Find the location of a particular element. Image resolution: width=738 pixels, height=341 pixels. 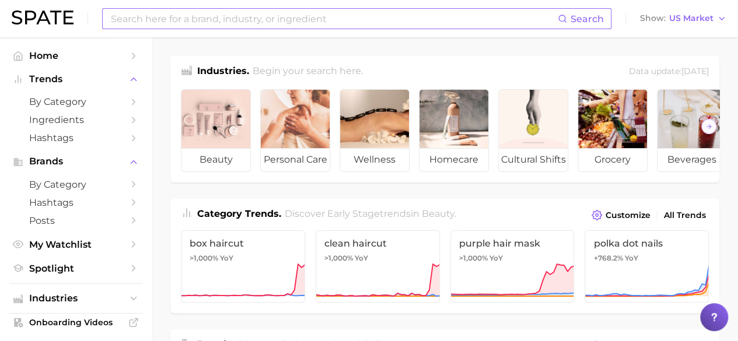

span: Spotlight is located at coordinates (76, 269).